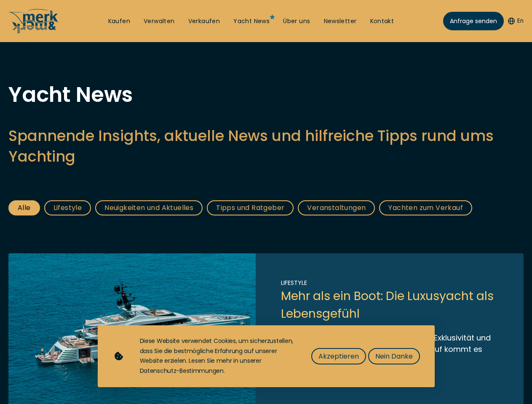 The image size is (532, 404). What do you see at coordinates (119, 21) in the screenshot?
I see `a: Kaufen` at bounding box center [119, 21].